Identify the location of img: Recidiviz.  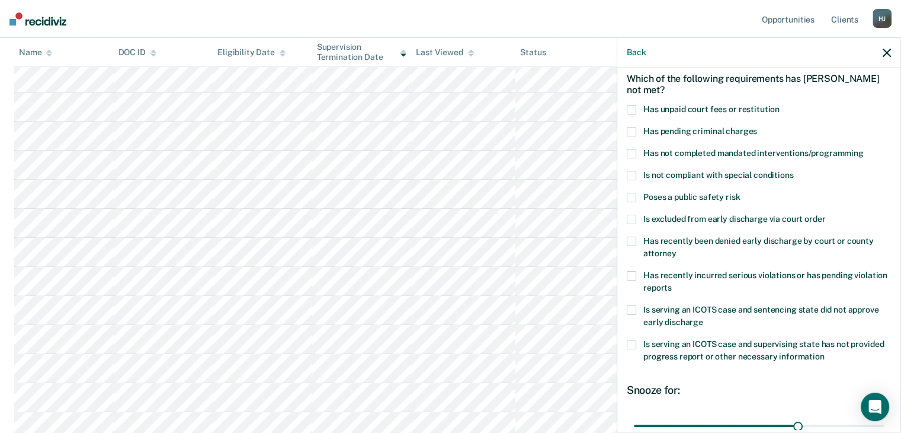
(38, 19).